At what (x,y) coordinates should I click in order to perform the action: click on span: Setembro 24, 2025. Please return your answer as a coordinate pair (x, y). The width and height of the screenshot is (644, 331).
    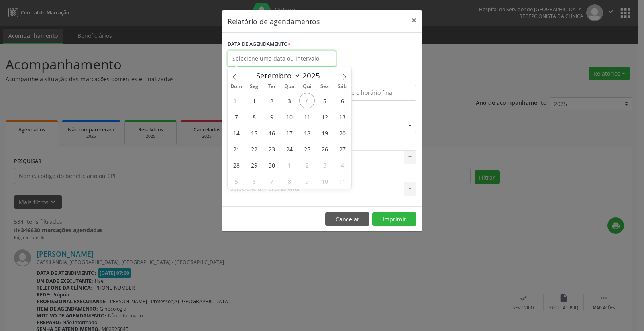
    Looking at the image, I should click on (289, 149).